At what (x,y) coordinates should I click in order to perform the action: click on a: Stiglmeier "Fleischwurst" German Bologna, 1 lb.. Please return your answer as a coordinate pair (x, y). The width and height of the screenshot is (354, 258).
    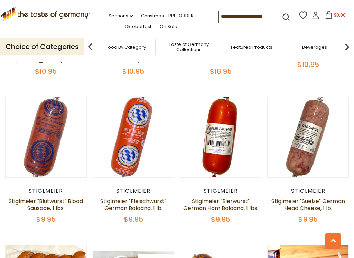
    Looking at the image, I should click on (133, 205).